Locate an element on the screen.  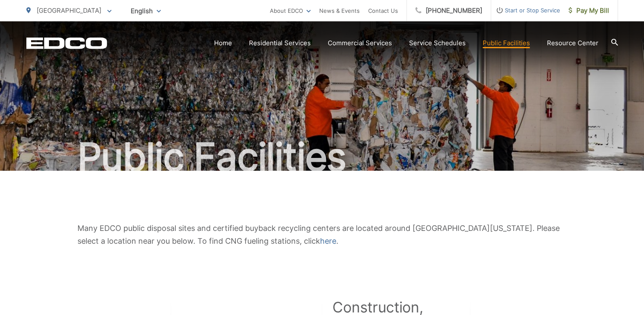
a: Residential Services is located at coordinates (280, 43).